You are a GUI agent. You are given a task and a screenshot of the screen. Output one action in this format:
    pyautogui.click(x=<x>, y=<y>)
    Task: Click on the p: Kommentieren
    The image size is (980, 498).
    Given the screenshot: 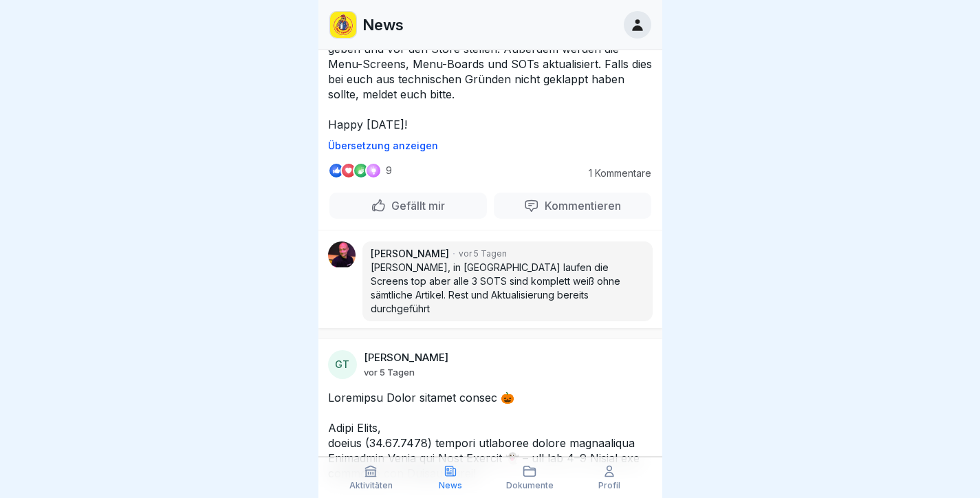 What is the action you would take?
    pyautogui.click(x=580, y=205)
    